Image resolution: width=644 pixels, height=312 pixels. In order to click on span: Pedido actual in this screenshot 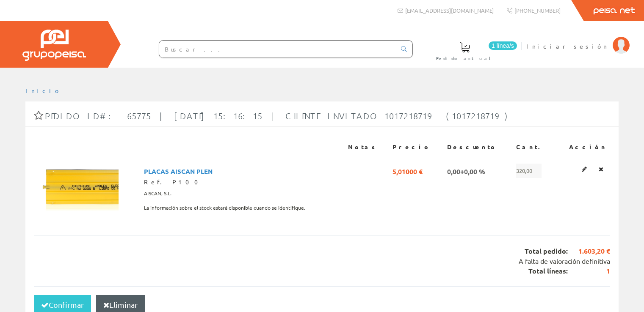, I will do `click(465, 58)`.